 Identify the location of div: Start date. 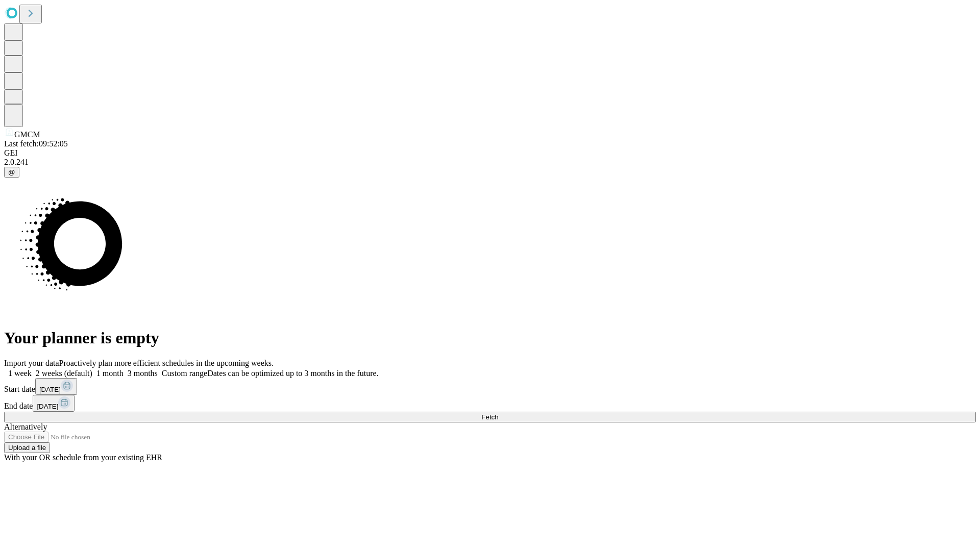
(490, 387).